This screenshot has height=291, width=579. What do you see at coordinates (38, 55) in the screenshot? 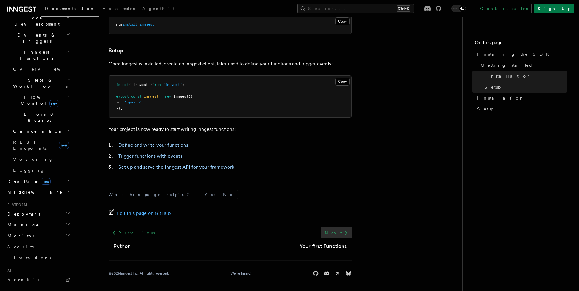
I see `button: Inngest Functions` at bounding box center [38, 55].